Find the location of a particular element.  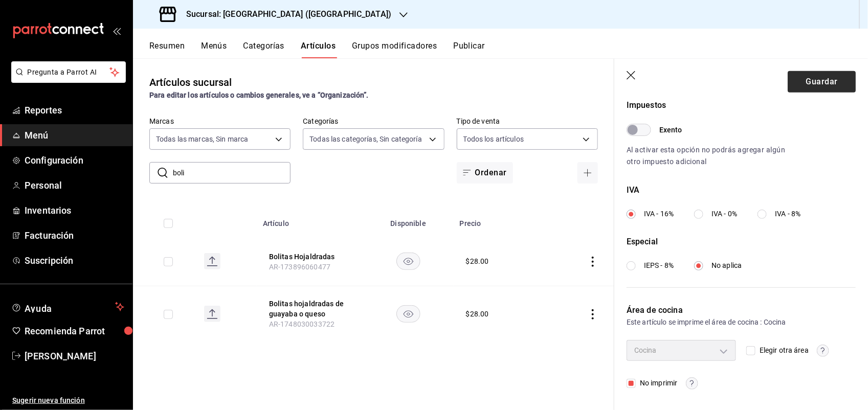

label: Tipo de venta is located at coordinates (528, 121).